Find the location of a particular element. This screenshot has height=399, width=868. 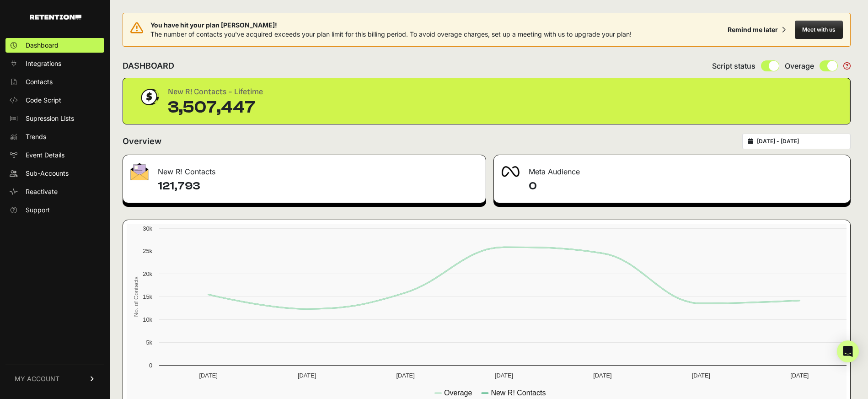

a: Code Script is located at coordinates (55, 100).